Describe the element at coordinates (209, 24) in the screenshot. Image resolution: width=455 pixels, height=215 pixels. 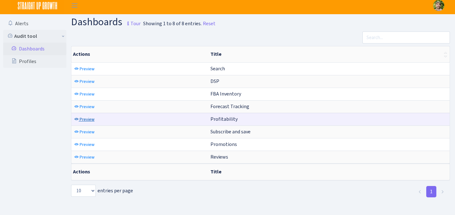
I see `a: Reset` at that location.